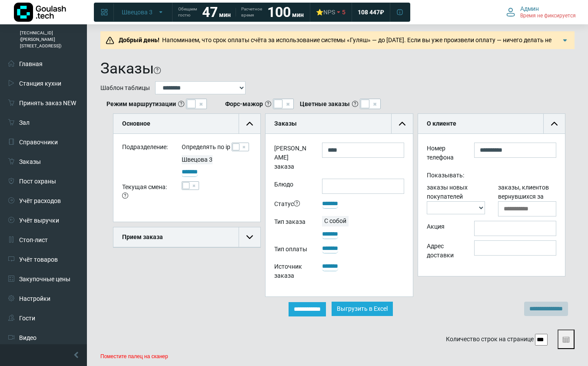 This screenshot has height=366, width=588. Describe the element at coordinates (291, 272) in the screenshot. I see `div: Источник заказа` at that location.